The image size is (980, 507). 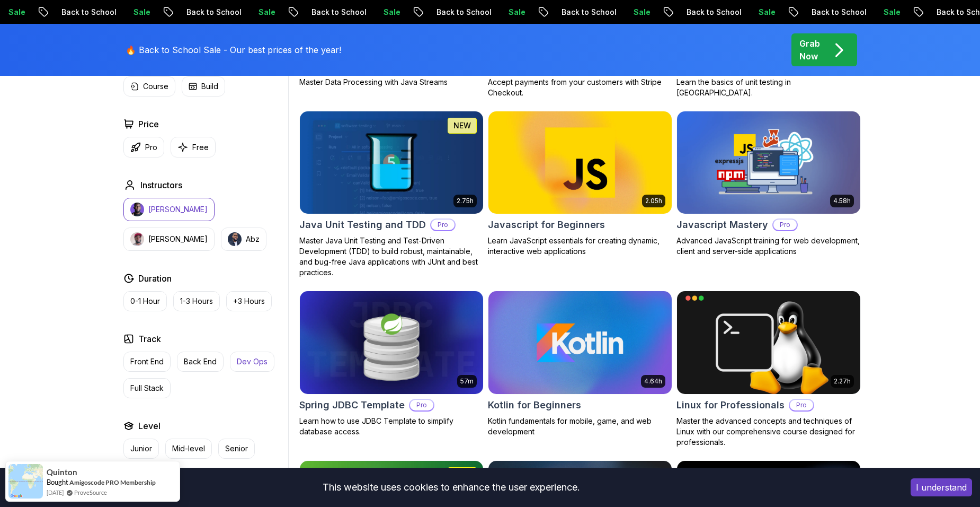 I want to click on p: +3 Hours, so click(x=249, y=301).